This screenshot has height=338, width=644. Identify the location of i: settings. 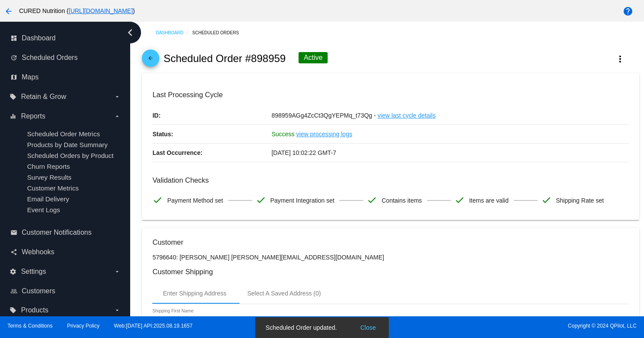
(13, 272).